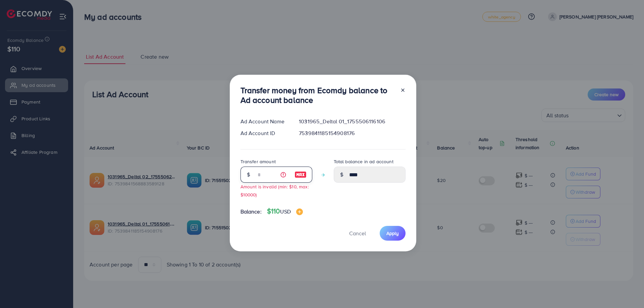 This screenshot has height=308, width=644. What do you see at coordinates (264, 121) in the screenshot?
I see `div: Ad Account Name` at bounding box center [264, 121].